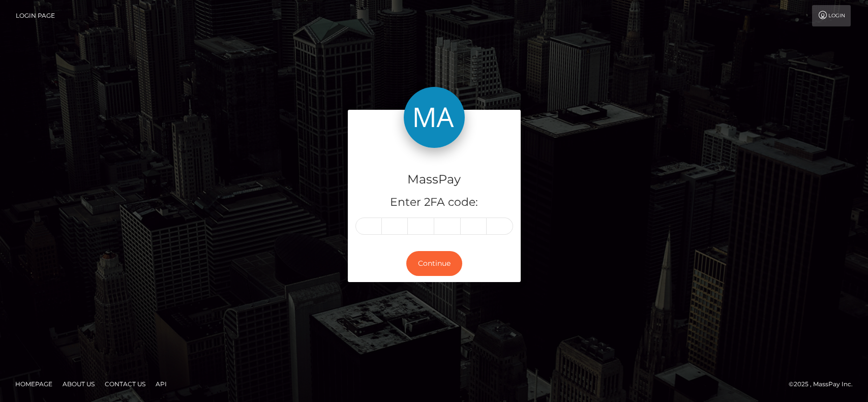 This screenshot has width=868, height=402. What do you see at coordinates (831, 16) in the screenshot?
I see `a: Login` at bounding box center [831, 16].